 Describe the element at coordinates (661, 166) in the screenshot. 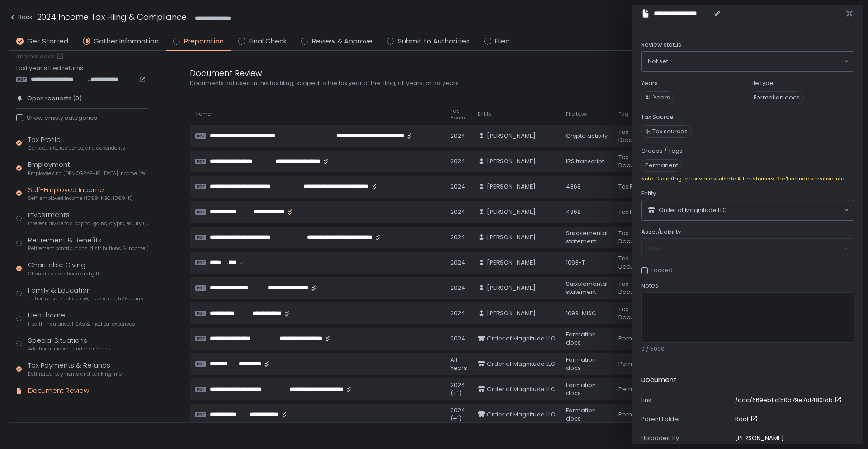

I see `span: Permanent` at that location.